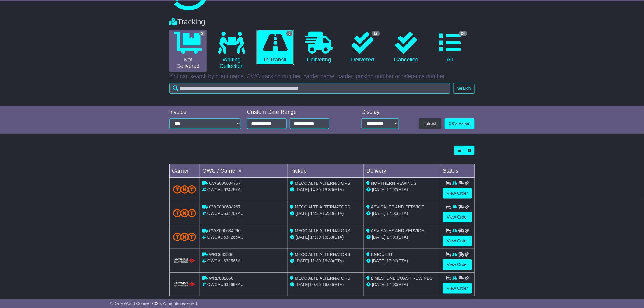  What do you see at coordinates (226, 260) in the screenshot?
I see `span: OWCAU633566AU` at bounding box center [226, 260].